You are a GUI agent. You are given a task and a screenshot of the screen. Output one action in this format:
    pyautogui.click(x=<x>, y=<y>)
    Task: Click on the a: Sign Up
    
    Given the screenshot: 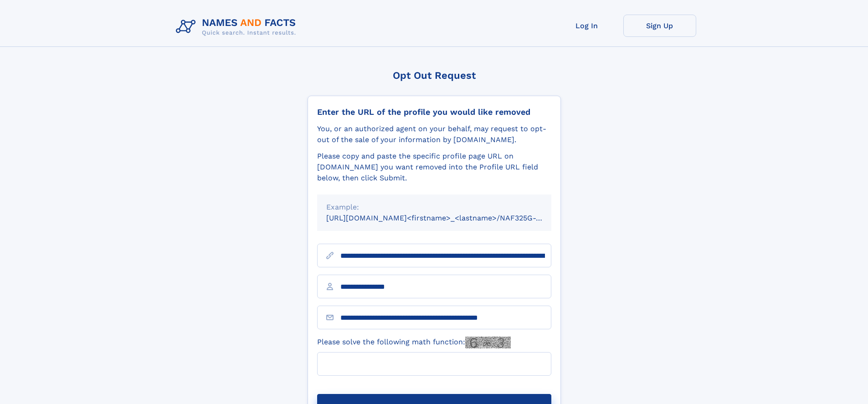 What is the action you would take?
    pyautogui.click(x=660, y=26)
    